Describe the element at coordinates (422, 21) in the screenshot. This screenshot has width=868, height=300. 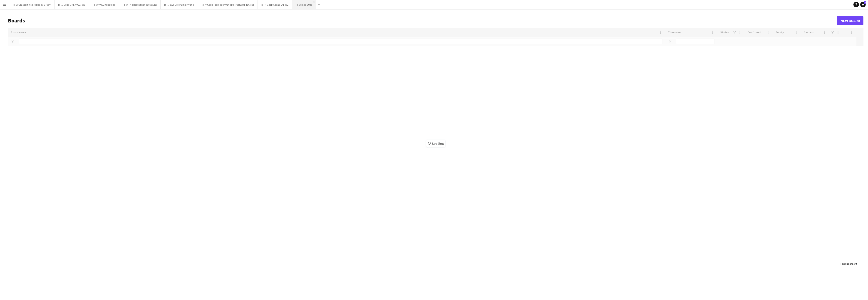
I see `h1: Boards` at that location.